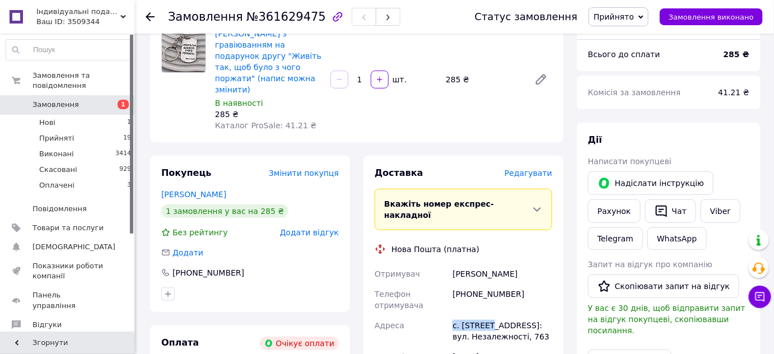  I want to click on span: Написати покупцеві, so click(630, 161).